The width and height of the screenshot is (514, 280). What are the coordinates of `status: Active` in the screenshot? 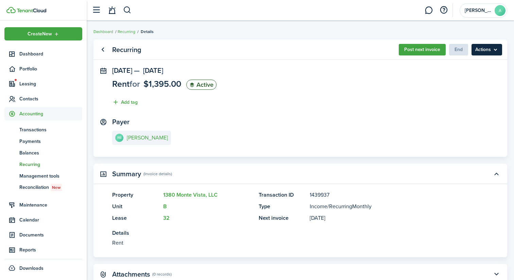 It's located at (201, 85).